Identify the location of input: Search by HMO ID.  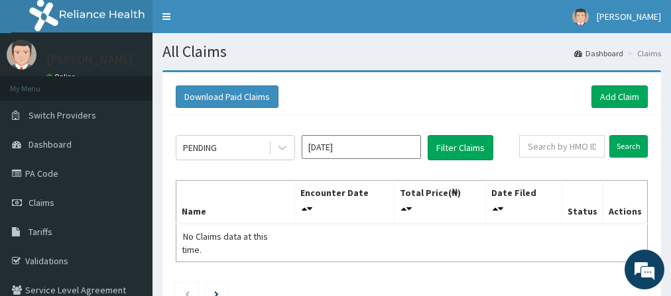
(561, 146).